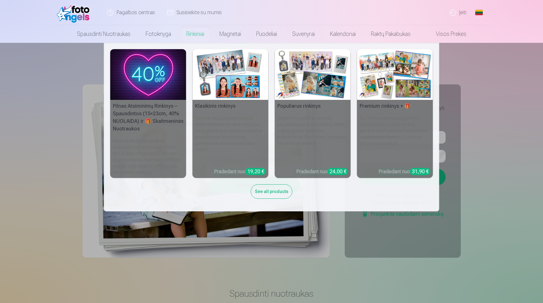 This screenshot has height=303, width=543. Describe the element at coordinates (230, 34) in the screenshot. I see `a: Magnetai` at that location.